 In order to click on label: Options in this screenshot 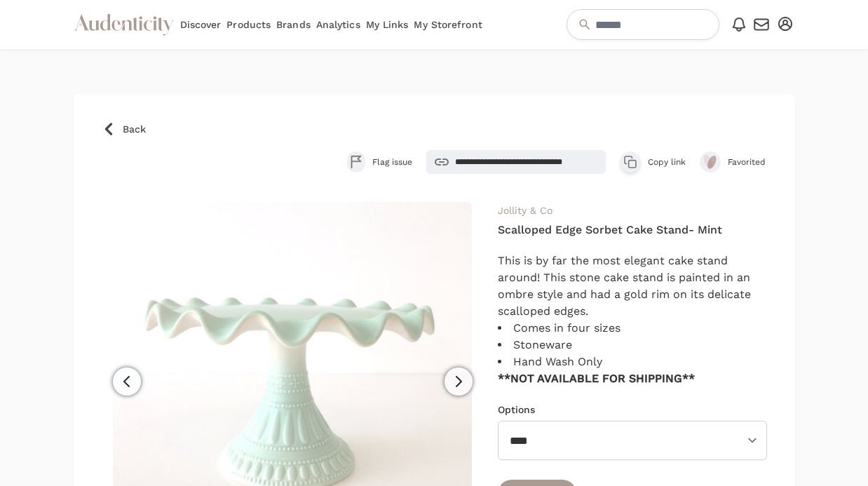, I will do `click(516, 410)`.